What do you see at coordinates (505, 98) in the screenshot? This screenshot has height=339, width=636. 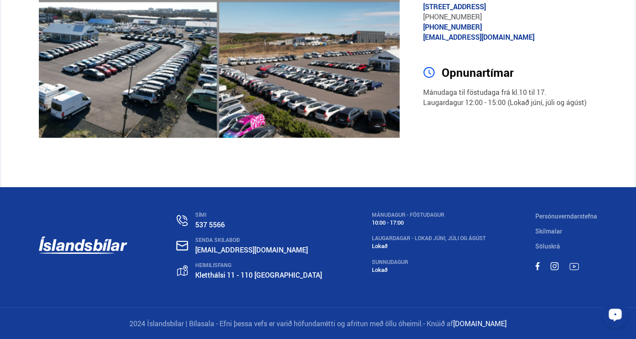 I see `p: Mánudaga til föstudaga frá kl.10 til 17. Laugardagur 12:00 - 15:00 (Lokað júní, júli og ágúst)` at bounding box center [505, 98].